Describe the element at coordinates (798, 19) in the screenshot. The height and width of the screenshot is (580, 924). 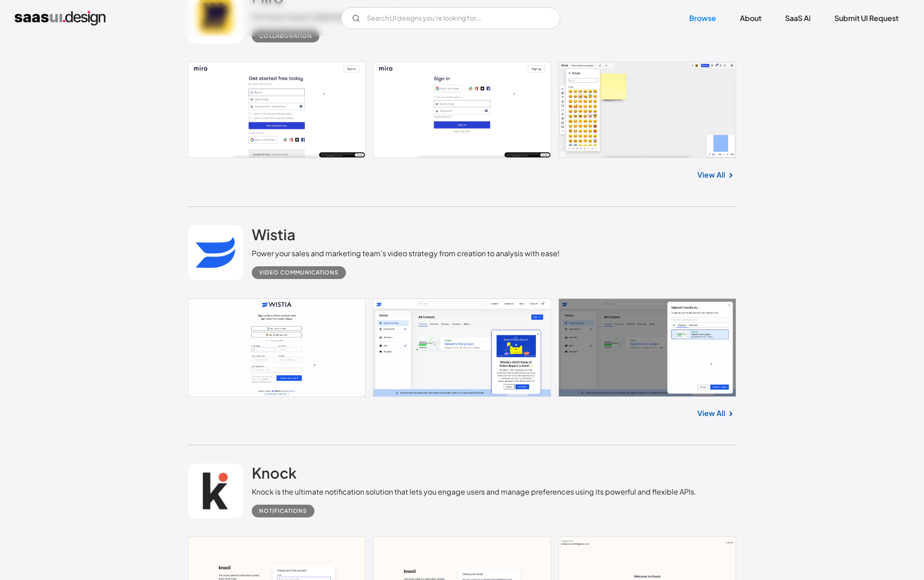
I see `a: SaaS Ai` at that location.